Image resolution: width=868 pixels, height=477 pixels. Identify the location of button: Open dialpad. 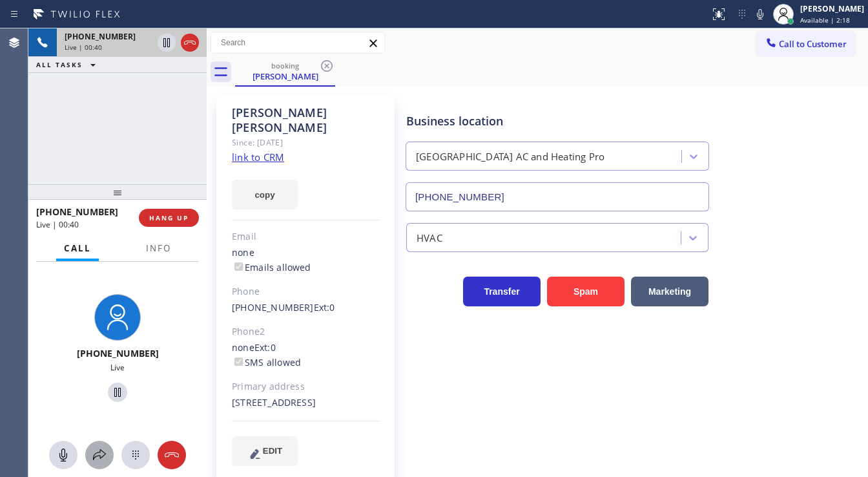
(136, 455).